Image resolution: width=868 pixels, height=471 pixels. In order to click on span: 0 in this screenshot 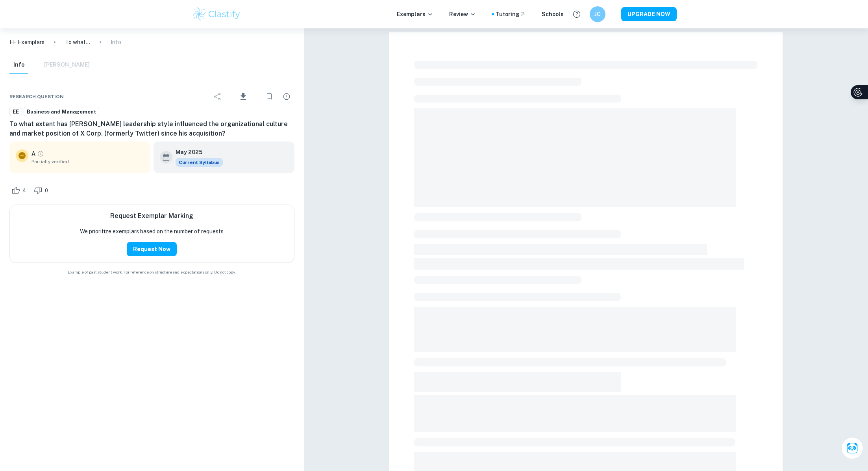, I will do `click(46, 191)`.